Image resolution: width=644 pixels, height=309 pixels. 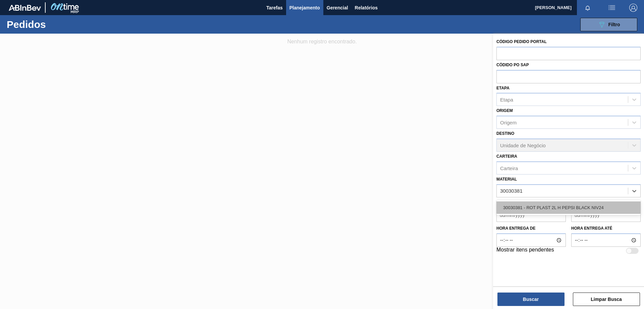 I want to click on div: Origem, so click(x=509, y=122).